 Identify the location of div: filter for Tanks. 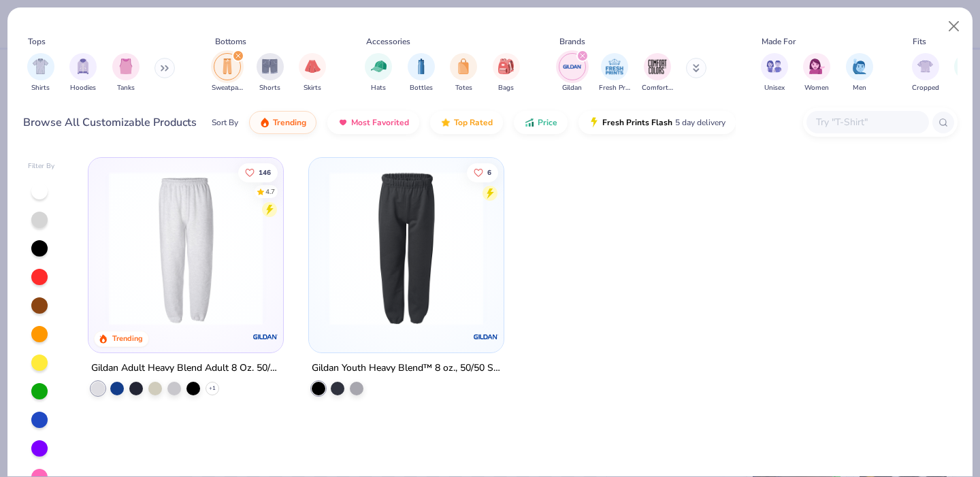
(126, 73).